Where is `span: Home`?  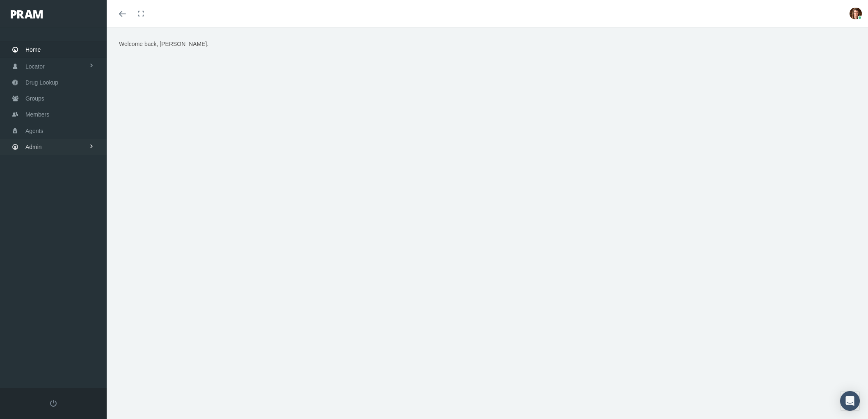 span: Home is located at coordinates (33, 49).